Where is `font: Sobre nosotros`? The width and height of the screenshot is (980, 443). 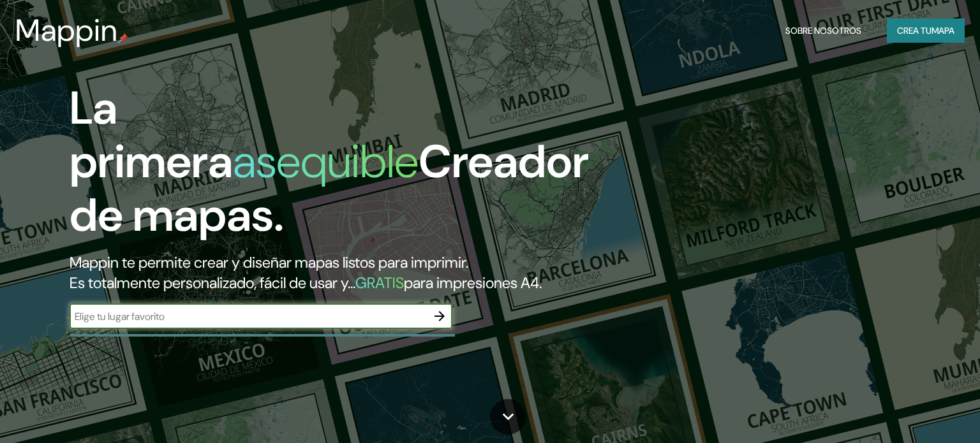 font: Sobre nosotros is located at coordinates (823, 31).